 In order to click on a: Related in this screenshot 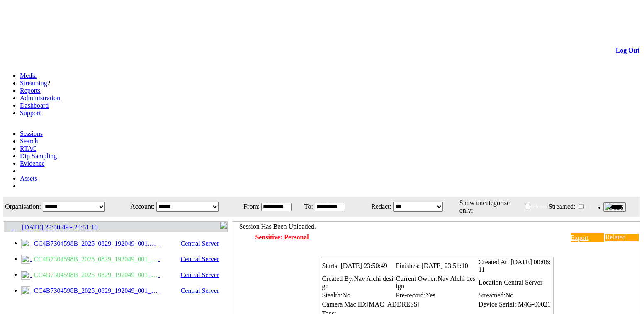, I will do `click(622, 237)`.